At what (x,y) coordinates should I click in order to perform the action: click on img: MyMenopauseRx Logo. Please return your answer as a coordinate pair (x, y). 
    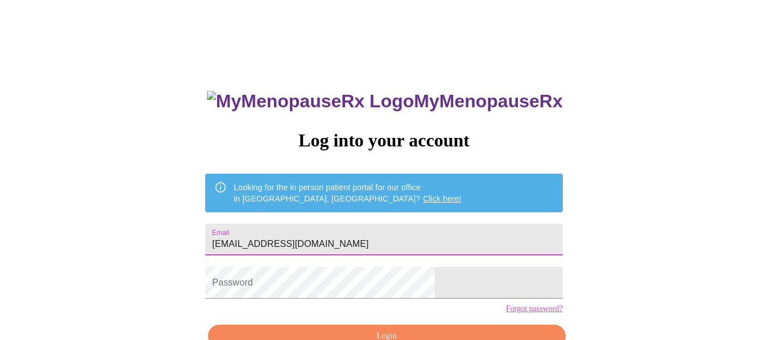
    Looking at the image, I should click on (310, 101).